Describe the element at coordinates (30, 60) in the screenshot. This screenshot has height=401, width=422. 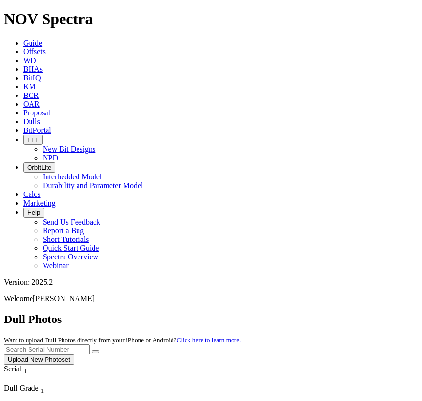
I see `a: WD` at that location.